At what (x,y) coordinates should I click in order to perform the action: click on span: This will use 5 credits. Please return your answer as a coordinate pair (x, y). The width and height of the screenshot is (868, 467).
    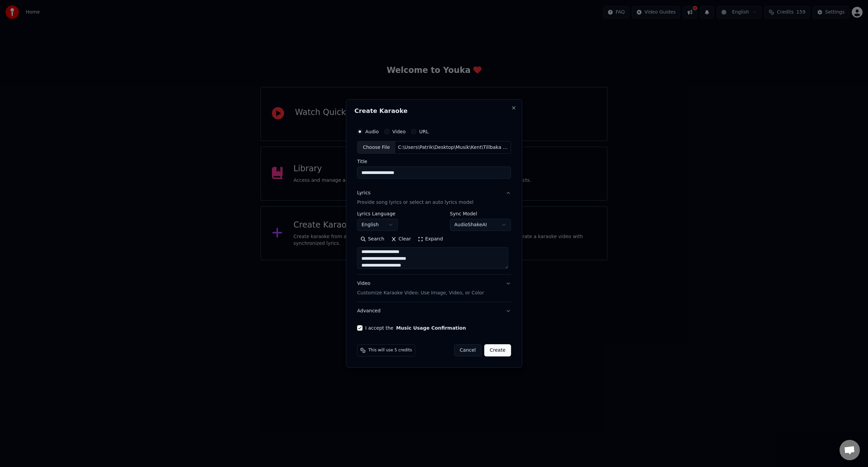
    Looking at the image, I should click on (390, 350).